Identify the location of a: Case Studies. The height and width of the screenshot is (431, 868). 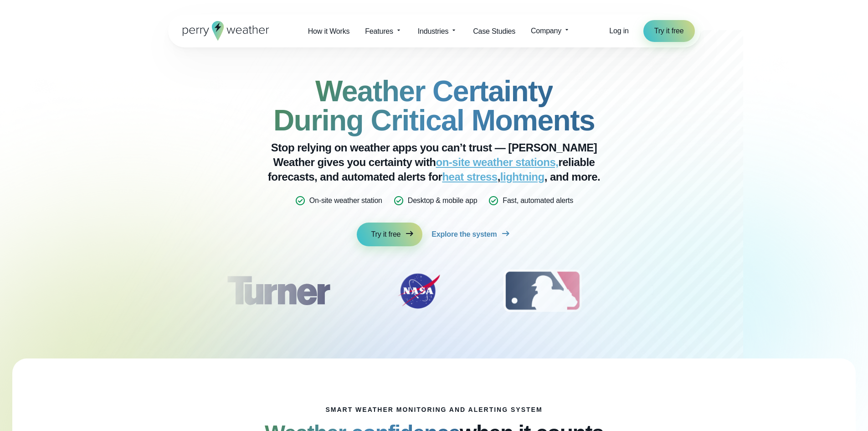
(494, 31).